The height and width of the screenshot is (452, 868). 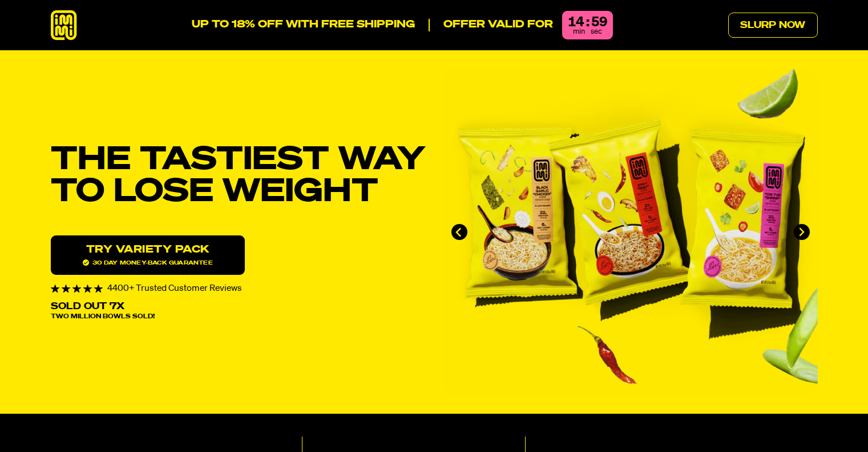 I want to click on li: 1 of 4, so click(x=631, y=232).